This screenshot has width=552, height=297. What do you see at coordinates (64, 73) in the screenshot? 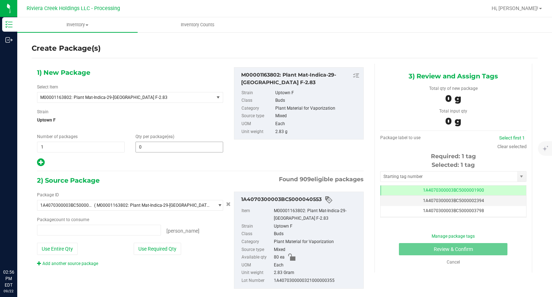
I see `span: 1) New Package` at bounding box center [64, 73].